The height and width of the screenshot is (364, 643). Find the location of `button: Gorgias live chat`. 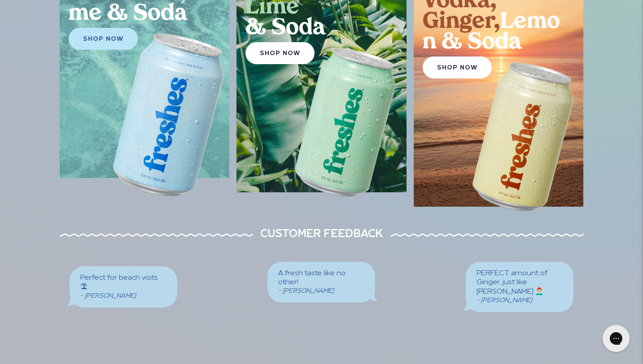

button: Gorgias live chat is located at coordinates (18, 16).